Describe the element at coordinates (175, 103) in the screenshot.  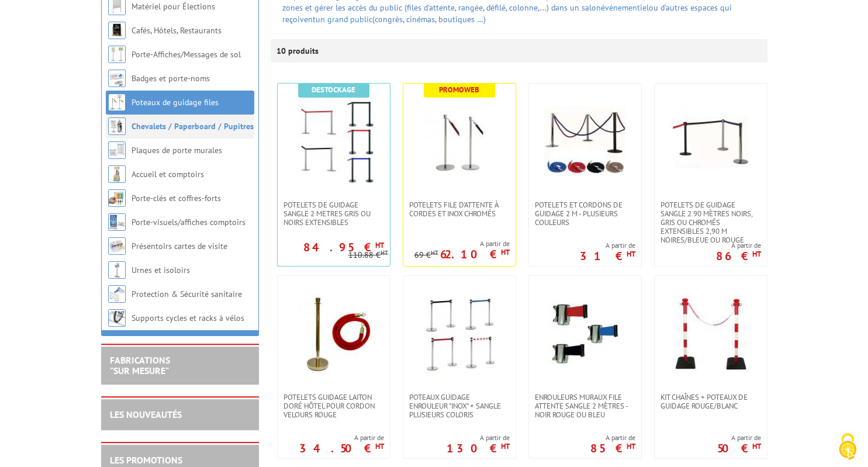
I see `a: Poteaux de guidage files` at that location.